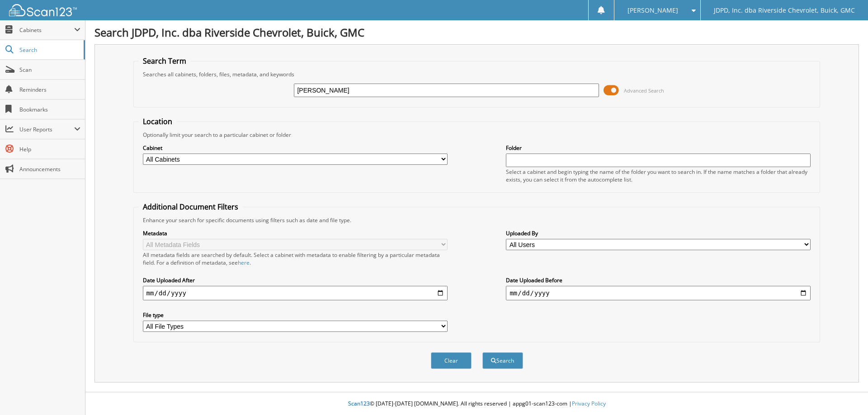 The width and height of the screenshot is (868, 415). I want to click on span: Advanced Search, so click(644, 90).